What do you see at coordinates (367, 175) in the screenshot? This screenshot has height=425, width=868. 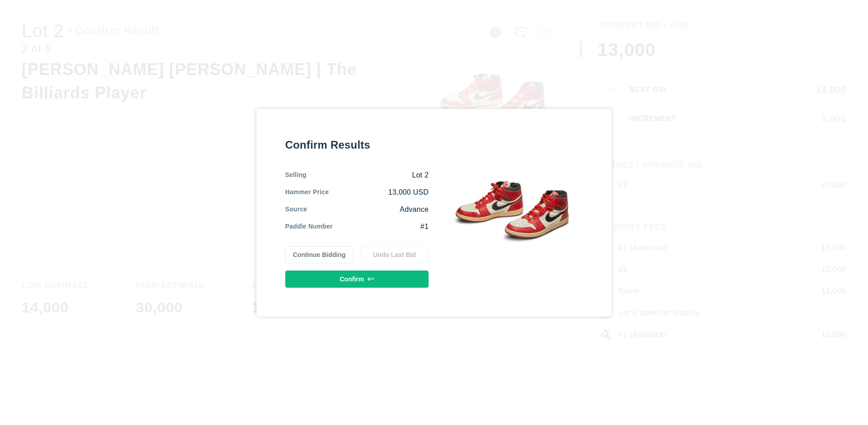 I see `div: Lot 2` at bounding box center [367, 175].